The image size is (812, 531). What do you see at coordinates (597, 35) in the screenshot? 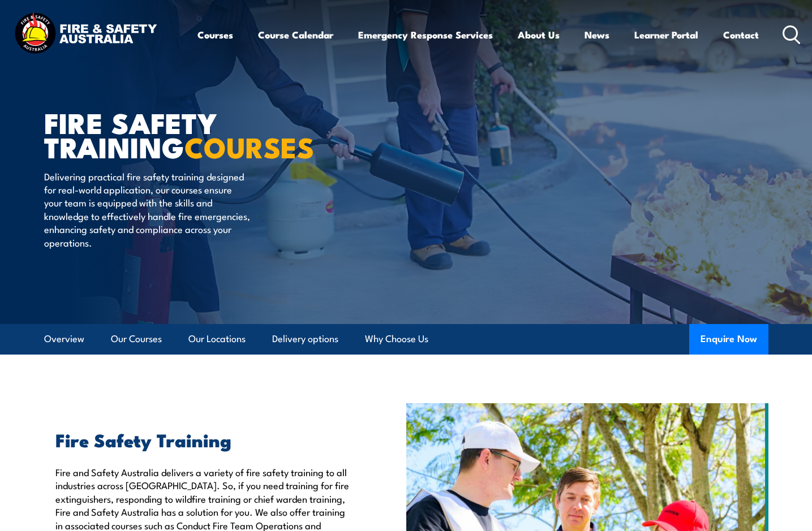
I see `a: News` at bounding box center [597, 35].